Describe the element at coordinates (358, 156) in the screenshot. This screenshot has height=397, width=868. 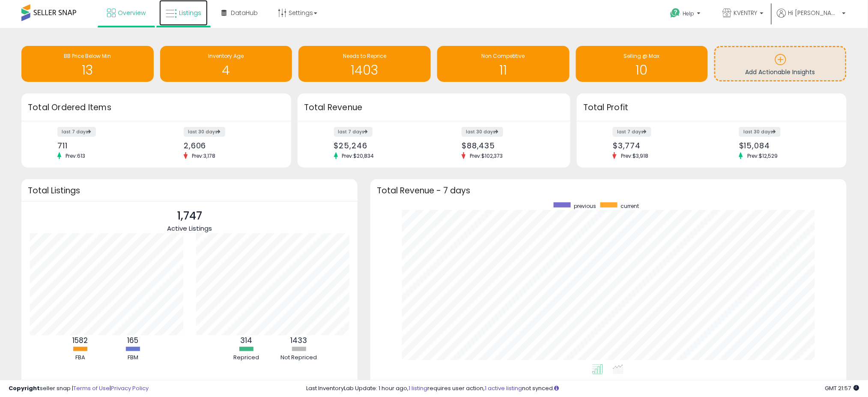
I see `span: Prev: $20,834` at that location.